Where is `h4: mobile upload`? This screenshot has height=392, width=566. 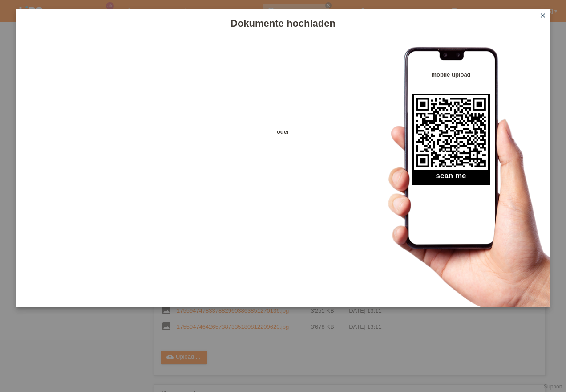
h4: mobile upload is located at coordinates (451, 74).